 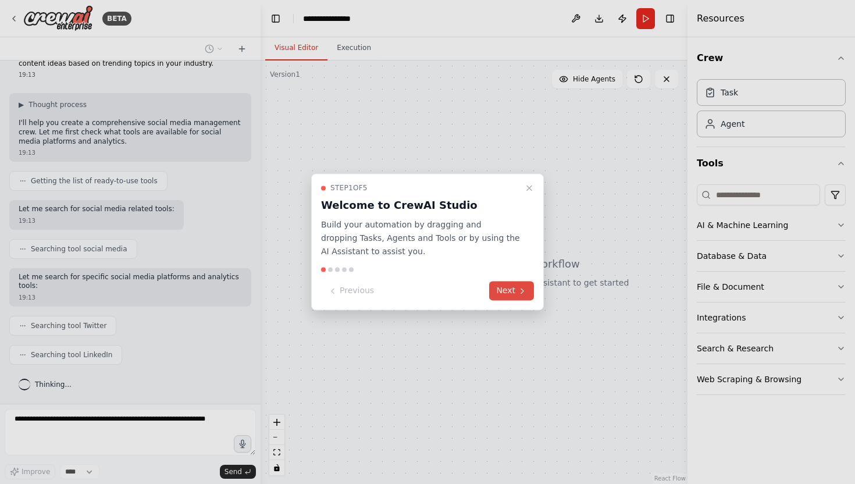 What do you see at coordinates (529, 188) in the screenshot?
I see `button: Close walkthrough` at bounding box center [529, 188].